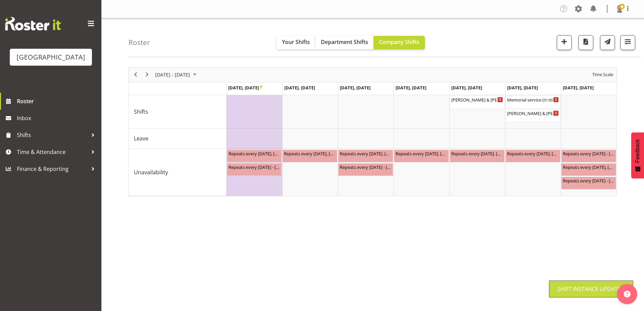  Describe the element at coordinates (533, 116) in the screenshot. I see `div: Shifts"s event - Bianca & Tim wedding Begin From Saturday, November 1, 2025 at 2:30:00 PM GMT+13:...` at that location.